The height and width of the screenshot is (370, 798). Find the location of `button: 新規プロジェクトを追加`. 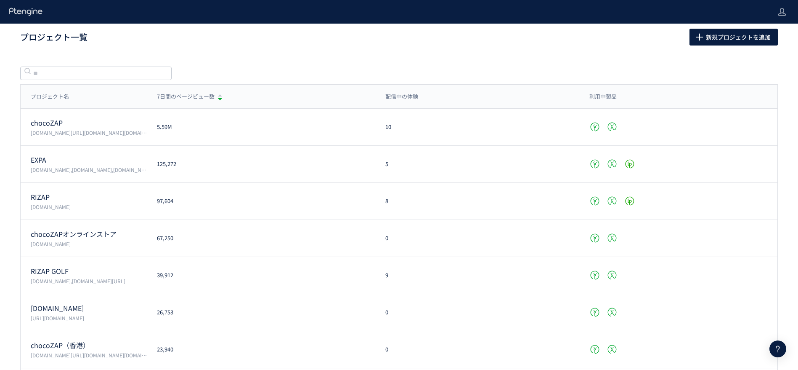

button: 新規プロジェクトを追加 is located at coordinates (734, 37).